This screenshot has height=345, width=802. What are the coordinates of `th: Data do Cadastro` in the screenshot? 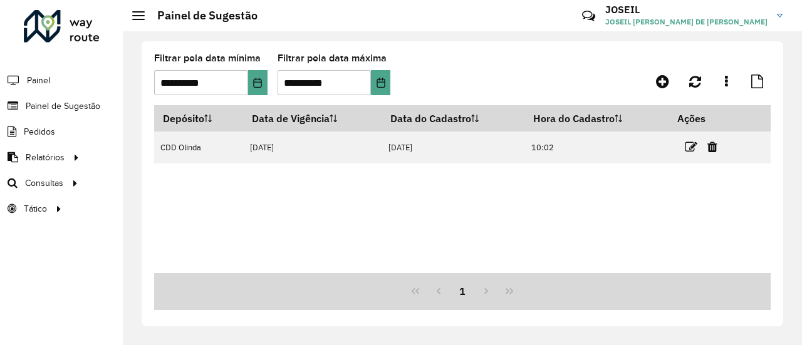 It's located at (454, 118).